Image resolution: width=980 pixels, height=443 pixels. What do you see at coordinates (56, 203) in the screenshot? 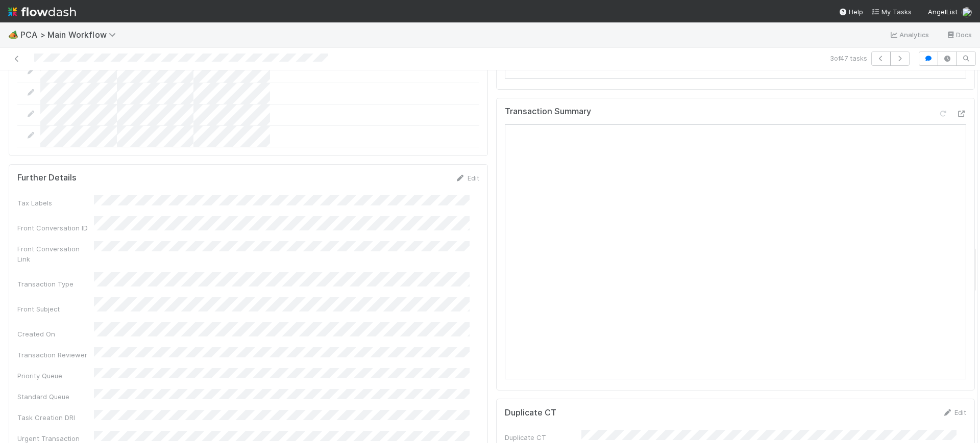
I see `div: Tax Labels` at bounding box center [56, 203].